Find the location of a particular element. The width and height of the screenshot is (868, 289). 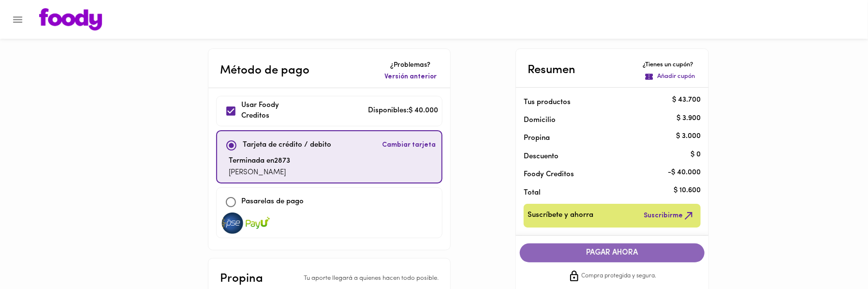

span: Versión anterior is located at coordinates (410, 77).